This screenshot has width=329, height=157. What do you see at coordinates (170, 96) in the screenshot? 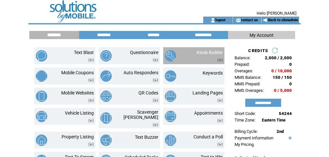
I see `img: landing-pages.png` at bounding box center [170, 96].